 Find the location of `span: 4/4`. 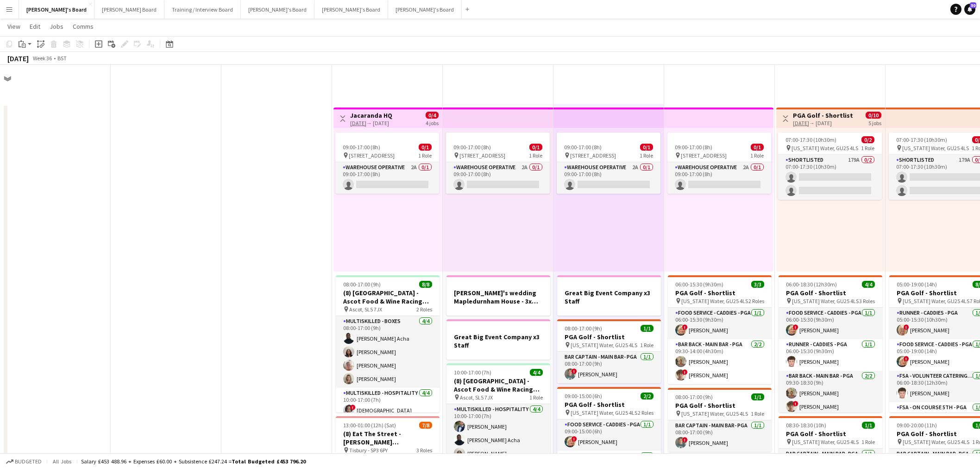

span: 4/4 is located at coordinates (868, 284).